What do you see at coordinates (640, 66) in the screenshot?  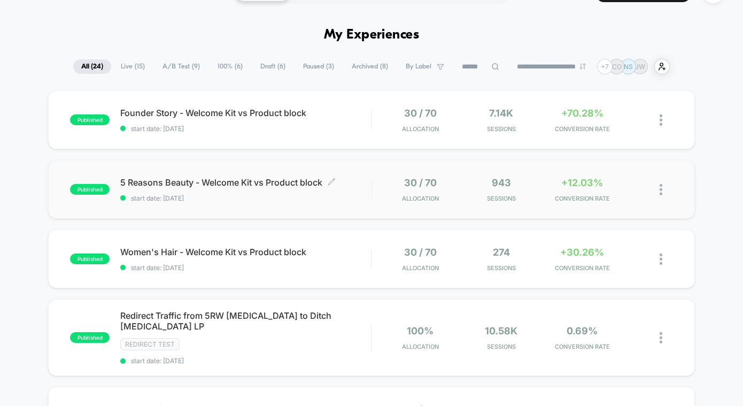 I see `p: JW` at bounding box center [640, 66].